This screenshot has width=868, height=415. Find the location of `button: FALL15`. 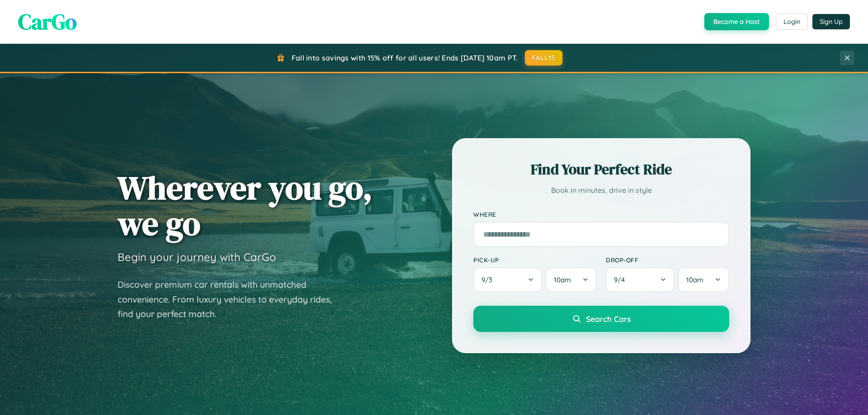

button: FALL15 is located at coordinates (544, 58).